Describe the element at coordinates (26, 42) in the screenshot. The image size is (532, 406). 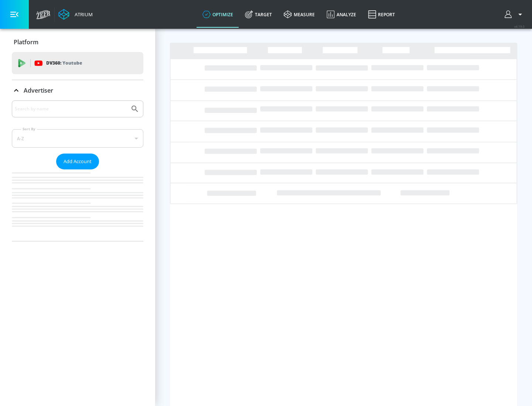
I see `p: Platform` at that location.